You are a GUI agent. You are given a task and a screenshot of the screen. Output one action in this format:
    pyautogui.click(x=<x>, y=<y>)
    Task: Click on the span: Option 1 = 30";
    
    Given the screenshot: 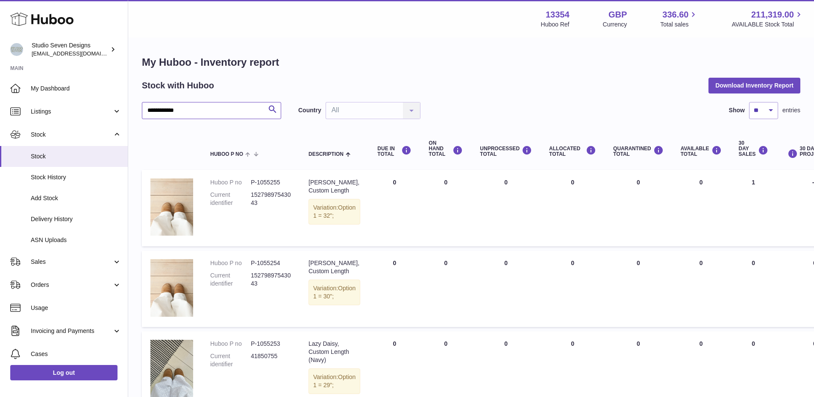 What is the action you would take?
    pyautogui.click(x=334, y=292)
    